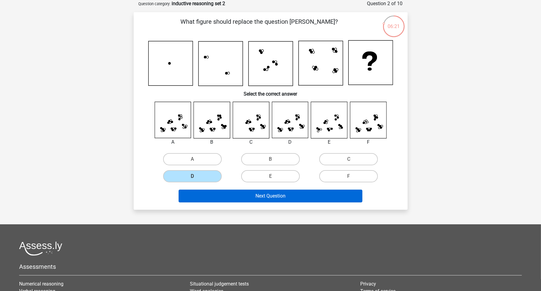 Image resolution: width=541 pixels, height=291 pixels. I want to click on button: Next Question, so click(271, 196).